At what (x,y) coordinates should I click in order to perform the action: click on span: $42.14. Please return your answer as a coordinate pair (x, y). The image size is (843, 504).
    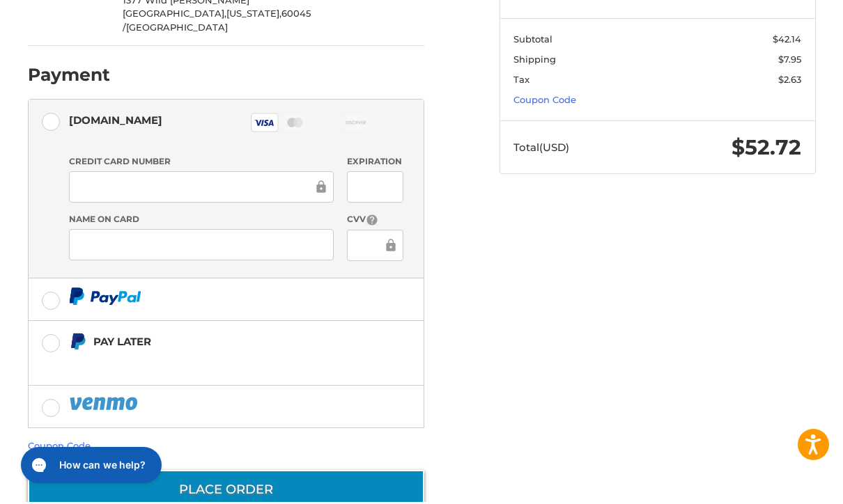
    Looking at the image, I should click on (787, 41).